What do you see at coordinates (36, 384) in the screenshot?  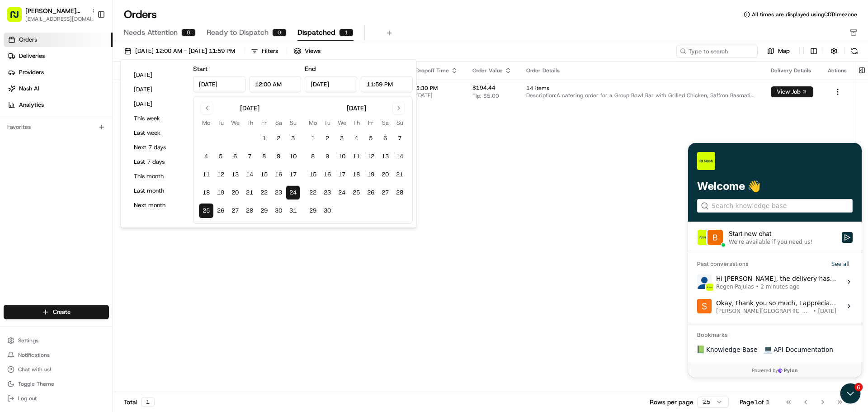 I see `span: Toggle Theme` at bounding box center [36, 384].